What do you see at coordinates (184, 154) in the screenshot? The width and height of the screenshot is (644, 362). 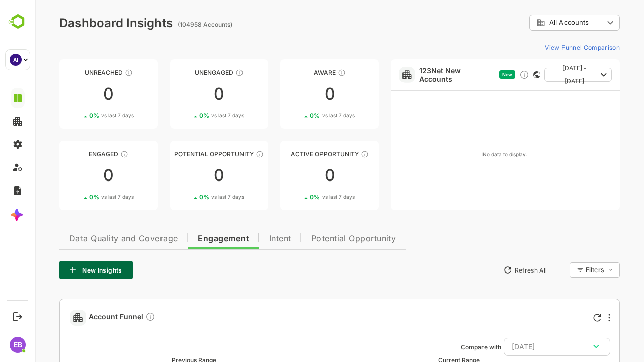 I see `div: Potential Opportunity` at bounding box center [184, 154].